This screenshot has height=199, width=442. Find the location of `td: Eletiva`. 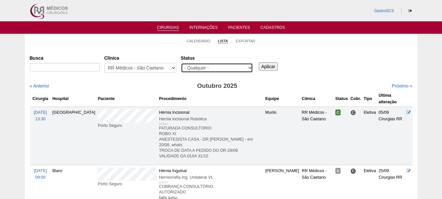

td: Eletiva is located at coordinates (370, 136).